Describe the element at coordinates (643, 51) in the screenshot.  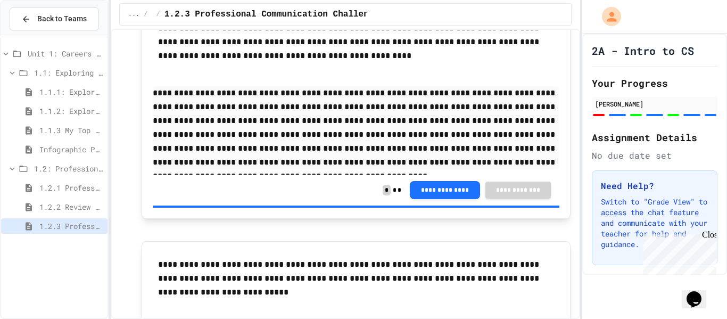
I see `h1: 2A - Intro to CS` at that location.